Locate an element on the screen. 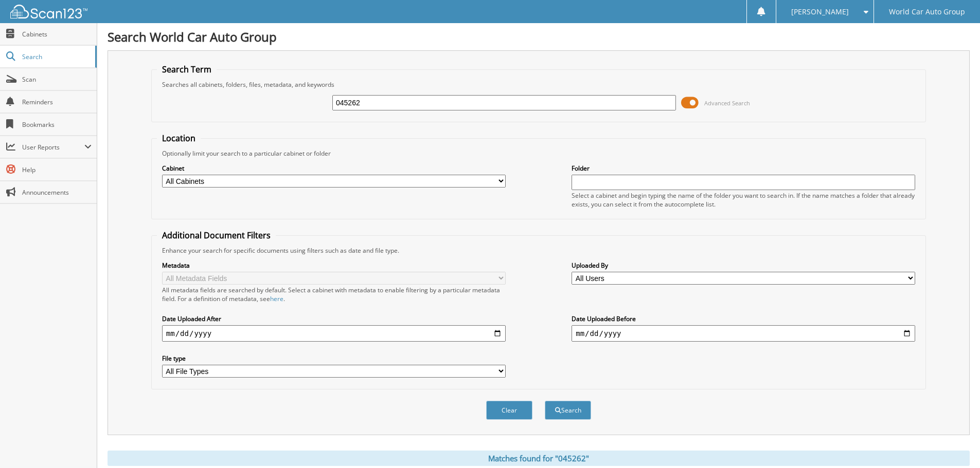  span: Help is located at coordinates (56, 169).